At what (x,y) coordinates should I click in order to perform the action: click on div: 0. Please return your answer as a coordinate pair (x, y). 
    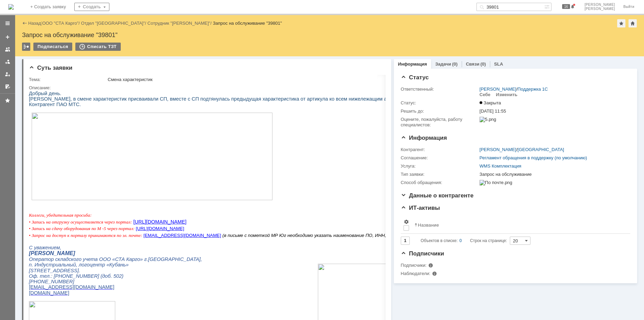
    Looking at the image, I should click on (461, 241).